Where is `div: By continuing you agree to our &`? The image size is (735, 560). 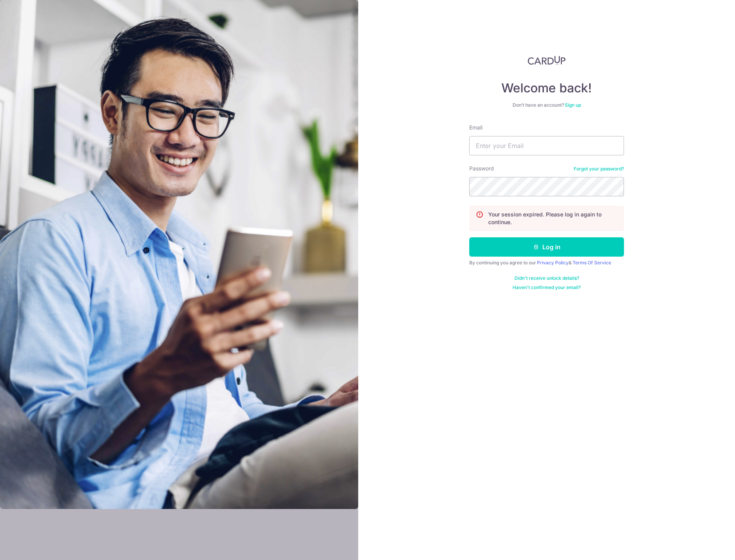 div: By continuing you agree to our & is located at coordinates (547, 263).